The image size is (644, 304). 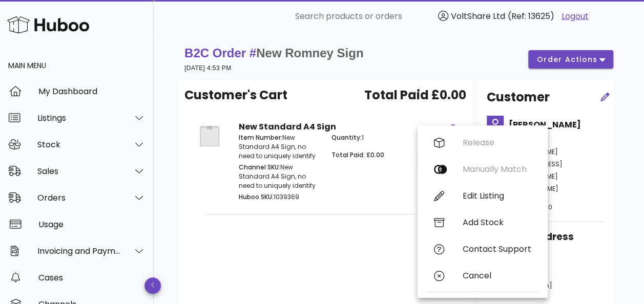 What do you see at coordinates (92, 91) in the screenshot?
I see `div: My Dashboard` at bounding box center [92, 91].